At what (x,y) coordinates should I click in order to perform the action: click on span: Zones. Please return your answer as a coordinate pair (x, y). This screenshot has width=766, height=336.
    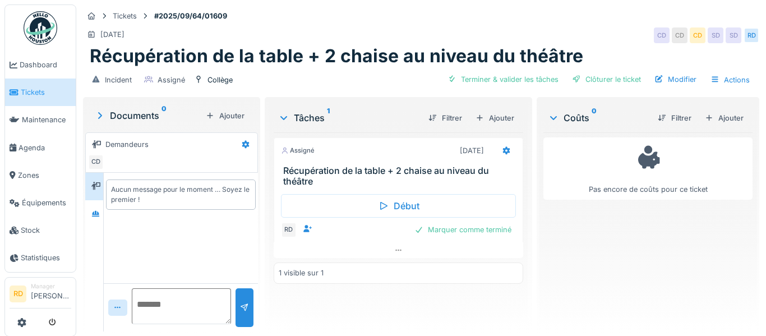
    Looking at the image, I should click on (44, 175).